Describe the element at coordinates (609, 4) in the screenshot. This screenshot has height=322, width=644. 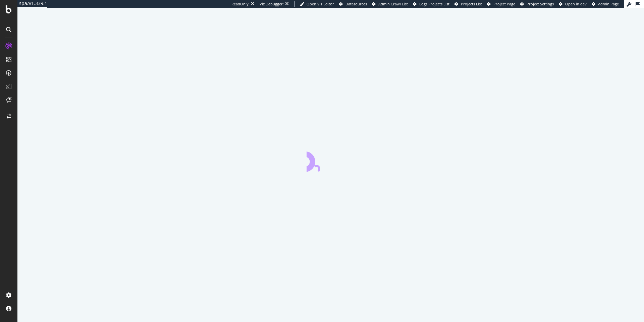
I see `span: Admin Page` at that location.